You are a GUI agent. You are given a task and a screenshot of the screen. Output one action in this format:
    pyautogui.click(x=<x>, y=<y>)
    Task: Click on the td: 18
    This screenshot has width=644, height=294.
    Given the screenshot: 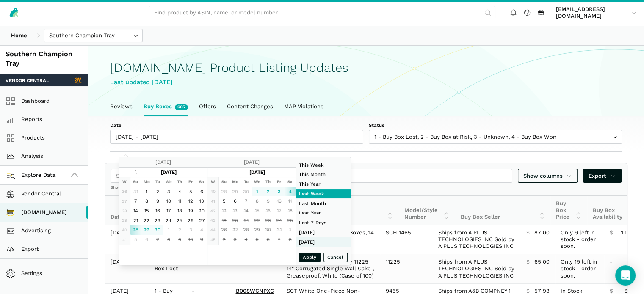 What is the action you would take?
    pyautogui.click(x=290, y=211)
    